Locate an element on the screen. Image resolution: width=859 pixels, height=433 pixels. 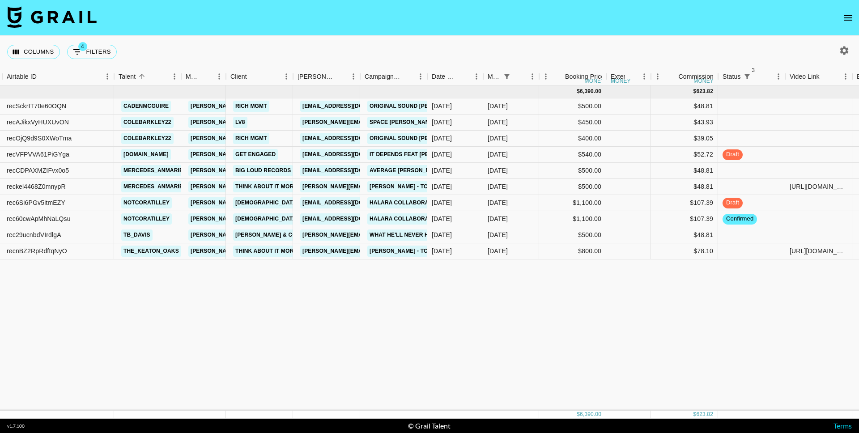
button: Select columns is located at coordinates (34, 52).